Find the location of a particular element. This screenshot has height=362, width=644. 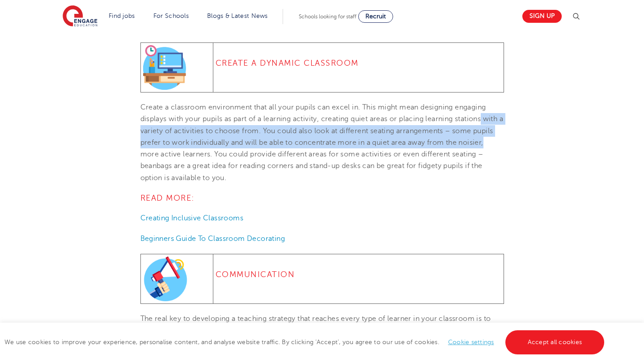

span: Schools looking for staff is located at coordinates (327, 16).